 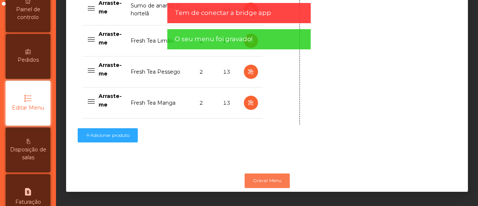 I want to click on td: Fresh Tea Limão, so click(x=161, y=41).